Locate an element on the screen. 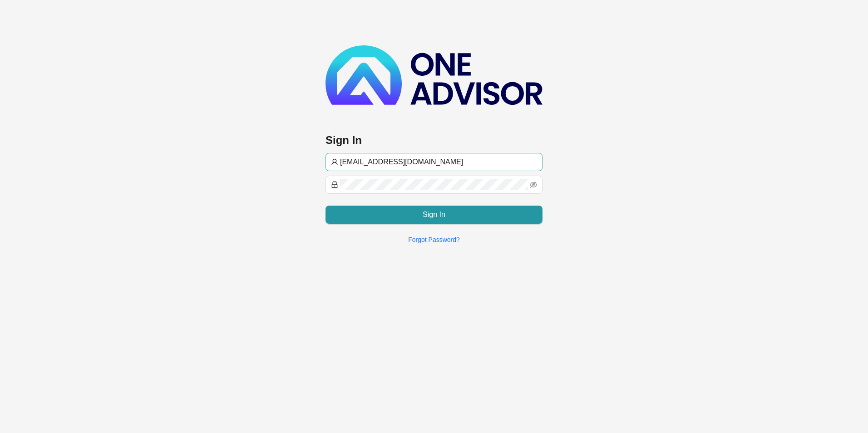  button: Sign In is located at coordinates (434, 214).